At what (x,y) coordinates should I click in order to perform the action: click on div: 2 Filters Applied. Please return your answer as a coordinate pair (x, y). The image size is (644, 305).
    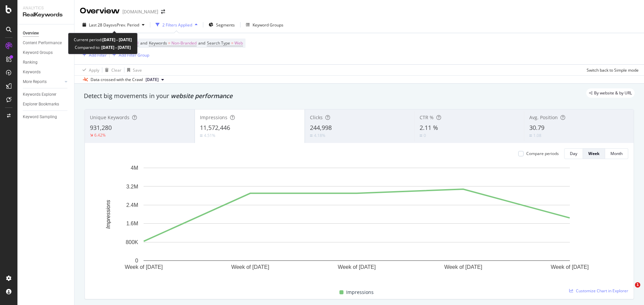
    Looking at the image, I should click on (177, 25).